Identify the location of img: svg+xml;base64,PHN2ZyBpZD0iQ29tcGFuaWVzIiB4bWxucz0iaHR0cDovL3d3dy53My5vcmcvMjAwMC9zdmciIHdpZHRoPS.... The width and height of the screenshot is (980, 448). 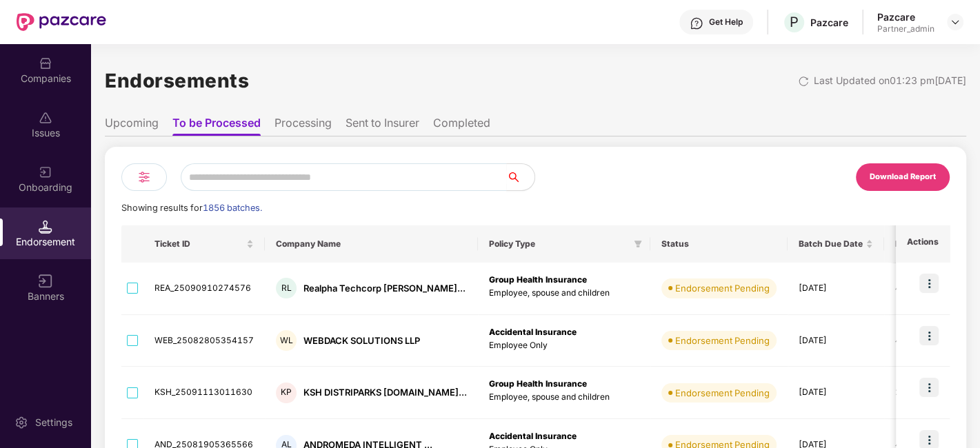
(46, 63).